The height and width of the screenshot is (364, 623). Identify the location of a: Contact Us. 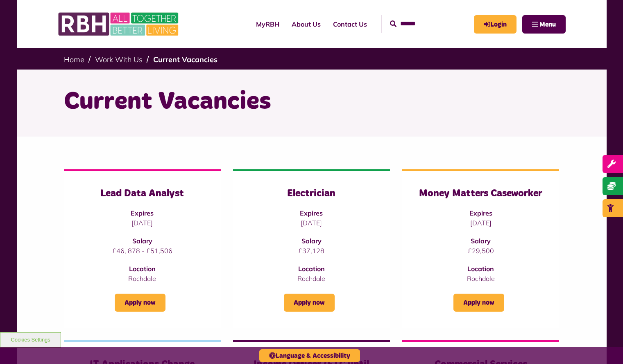
(350, 24).